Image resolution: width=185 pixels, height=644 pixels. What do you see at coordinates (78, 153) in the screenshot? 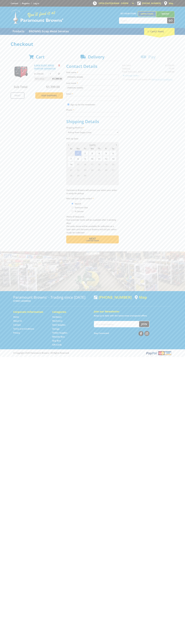
I see `span: 1` at bounding box center [78, 153].